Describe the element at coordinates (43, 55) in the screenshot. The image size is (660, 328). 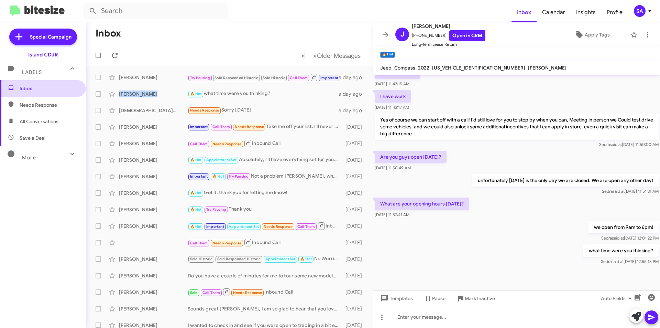
I see `div: Island CDJR` at that location.